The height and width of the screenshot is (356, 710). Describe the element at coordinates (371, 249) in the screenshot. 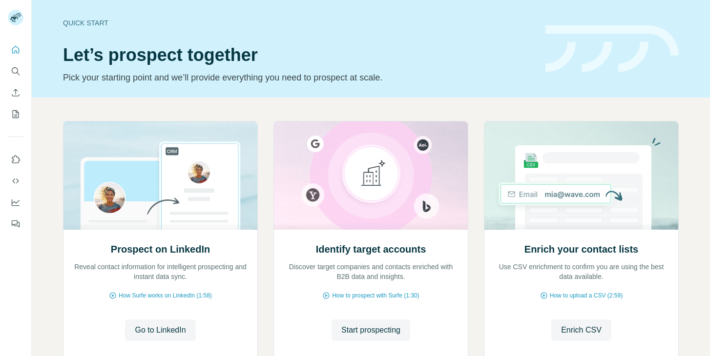

I see `h2: Identify target accounts` at that location.